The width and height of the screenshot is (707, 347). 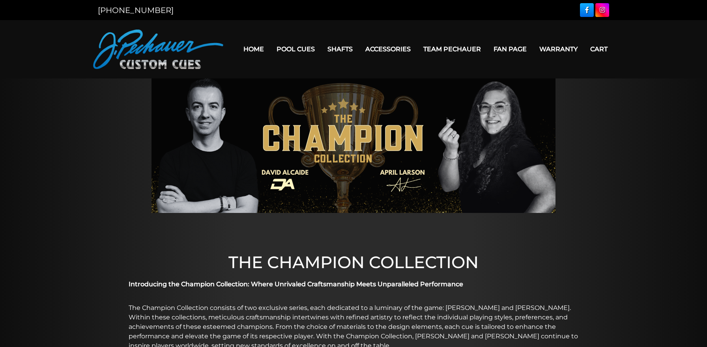 What do you see at coordinates (599, 49) in the screenshot?
I see `a: Cart` at bounding box center [599, 49].